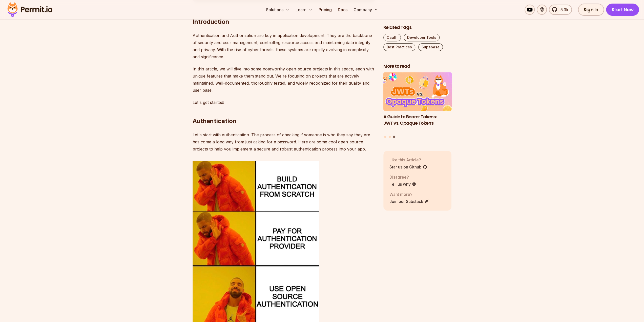  What do you see at coordinates (392, 38) in the screenshot?
I see `a: Oauth` at bounding box center [392, 38].